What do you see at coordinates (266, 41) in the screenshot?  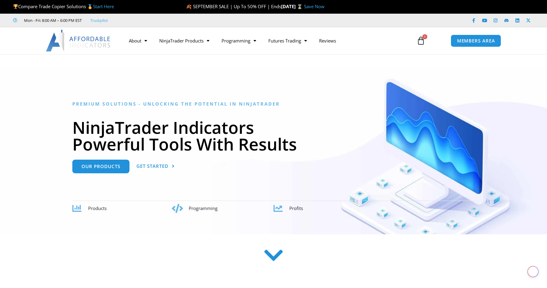 I see `nav: Menu` at bounding box center [266, 41].